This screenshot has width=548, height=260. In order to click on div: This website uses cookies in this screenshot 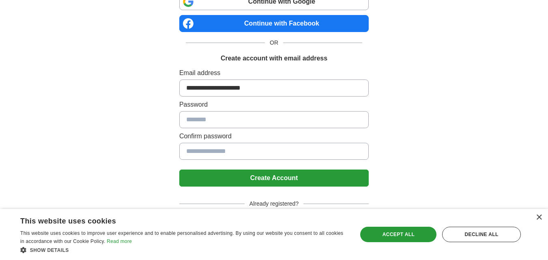, I will do `click(174, 220)`.